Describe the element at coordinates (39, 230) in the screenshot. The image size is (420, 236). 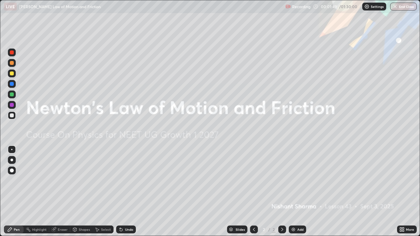
I see `div: Highlight` at that location.